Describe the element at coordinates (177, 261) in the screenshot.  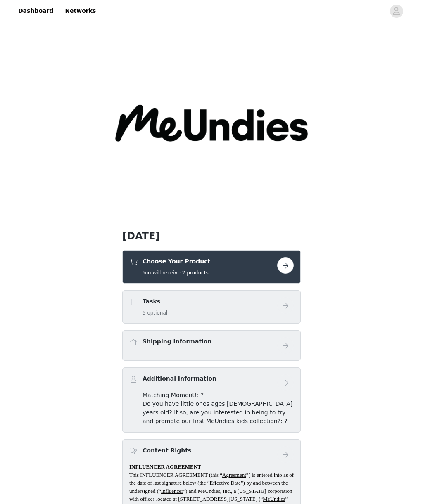
I see `h4: Choose Your Product` at that location.